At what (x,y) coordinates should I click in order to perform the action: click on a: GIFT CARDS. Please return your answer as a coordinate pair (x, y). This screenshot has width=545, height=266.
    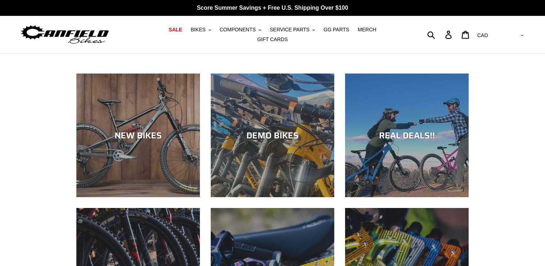
    Looking at the image, I should click on (273, 39).